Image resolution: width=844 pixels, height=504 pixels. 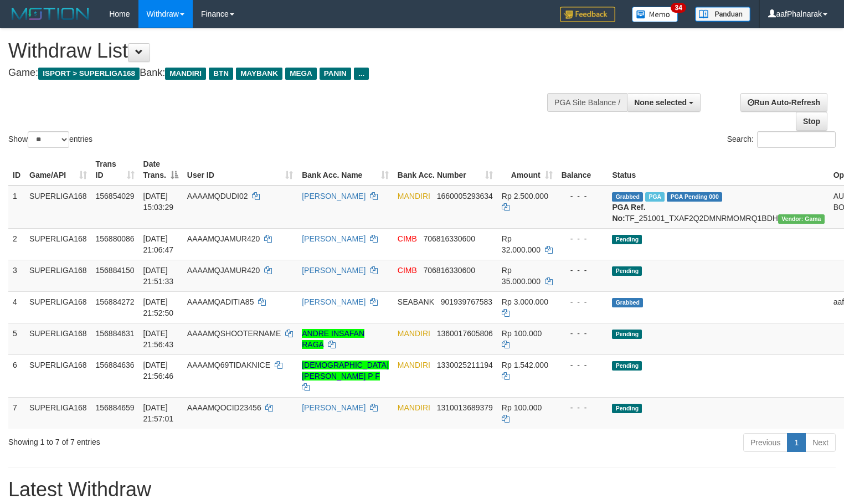 What do you see at coordinates (465, 407) in the screenshot?
I see `span: Copy 1310013689379 to clipboard` at bounding box center [465, 407].